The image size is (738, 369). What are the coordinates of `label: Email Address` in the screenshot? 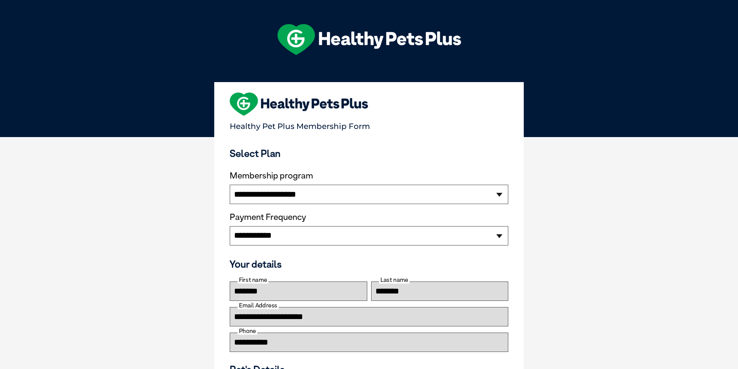 It's located at (258, 306).